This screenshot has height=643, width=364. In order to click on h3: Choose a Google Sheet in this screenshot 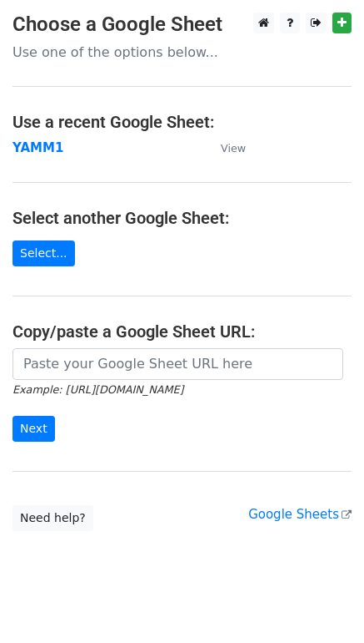, I will do `click(182, 24)`.